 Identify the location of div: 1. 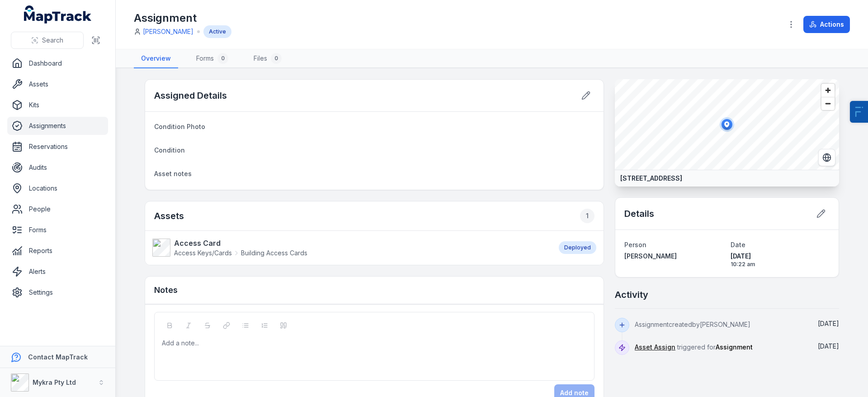
(588, 215).